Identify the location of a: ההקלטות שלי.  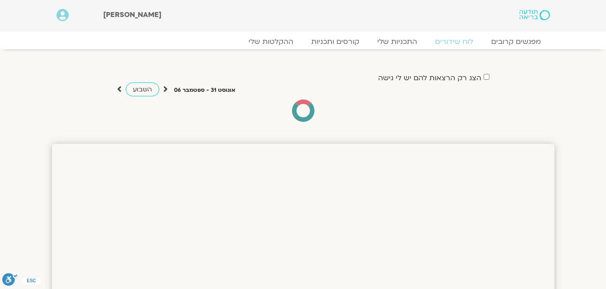
(271, 42).